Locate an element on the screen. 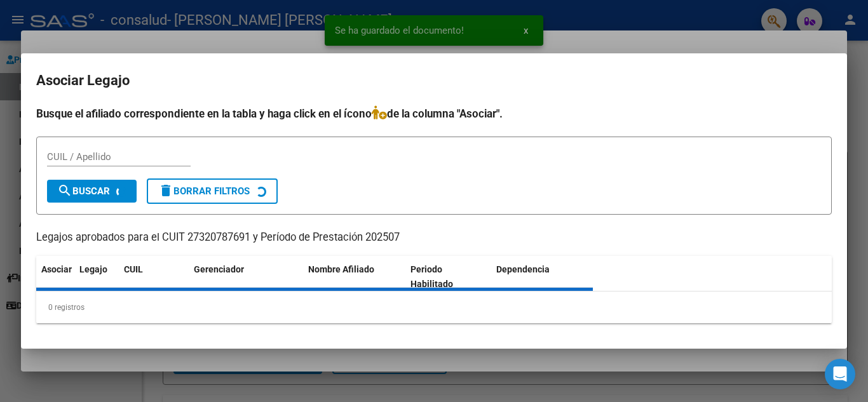  p: Legajos aprobados para el CUIT 27320787691 y Período de Prestación 202507 is located at coordinates (434, 237).